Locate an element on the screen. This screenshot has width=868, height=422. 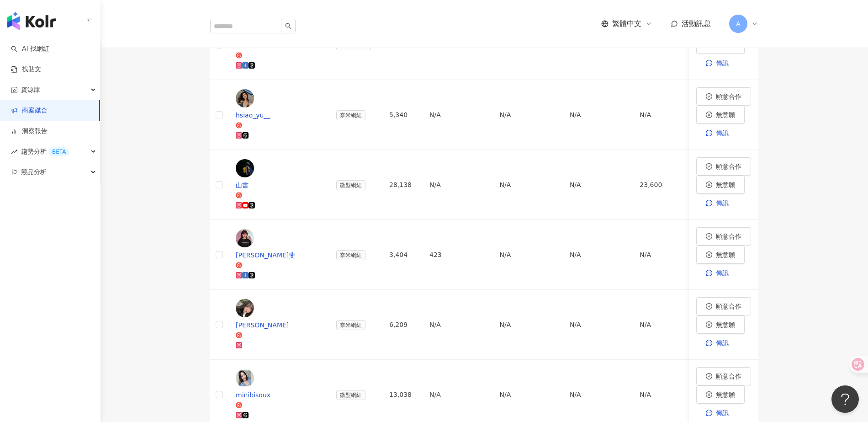
a: 商案媒合 is located at coordinates (29, 111).